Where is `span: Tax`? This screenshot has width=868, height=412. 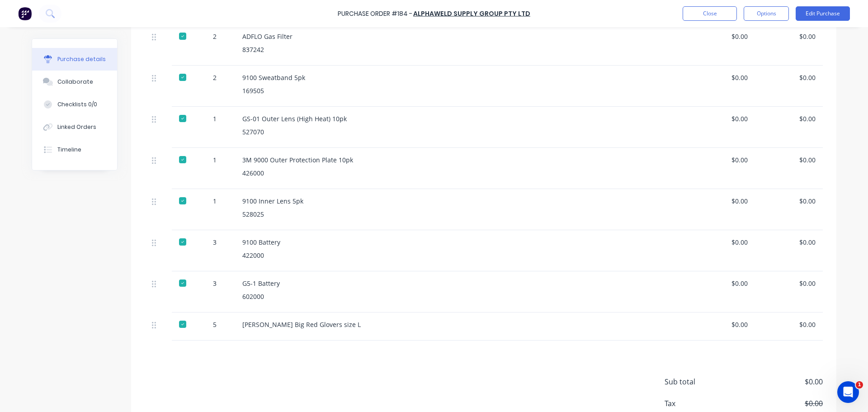
span: Tax is located at coordinates (699, 403).